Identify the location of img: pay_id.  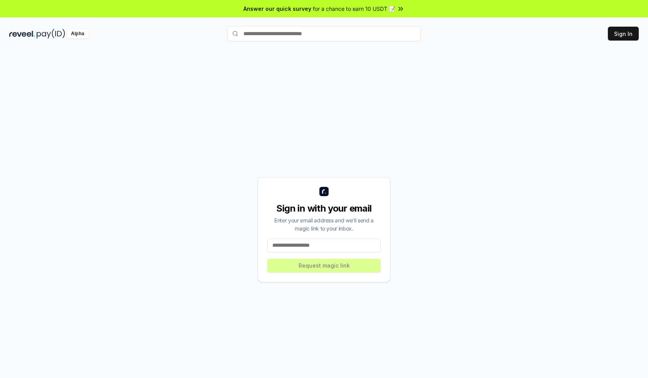
(51, 34).